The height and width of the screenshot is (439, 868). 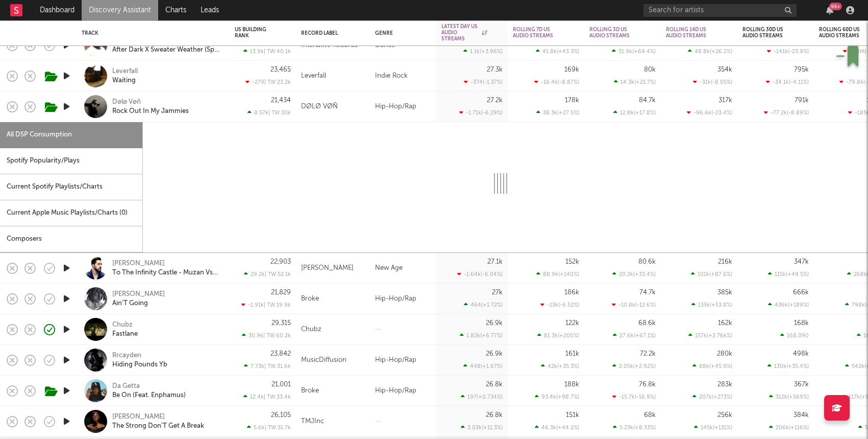 What do you see at coordinates (538, 32) in the screenshot?
I see `div: Rolling 7D US Audio Streams` at bounding box center [538, 32].